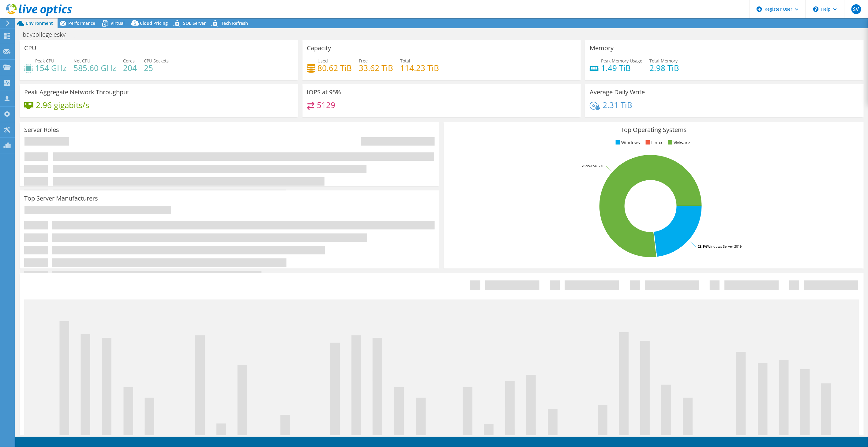 The height and width of the screenshot is (447, 868). I want to click on span: Total, so click(405, 61).